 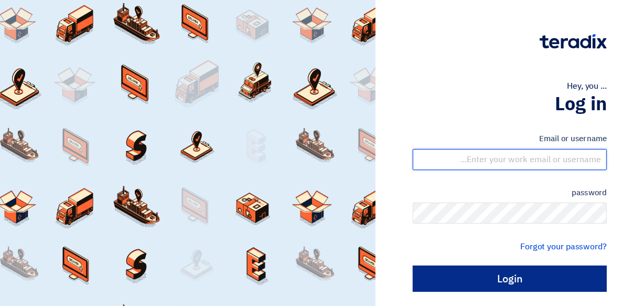 What do you see at coordinates (510, 279) in the screenshot?
I see `input: Login` at bounding box center [510, 279].